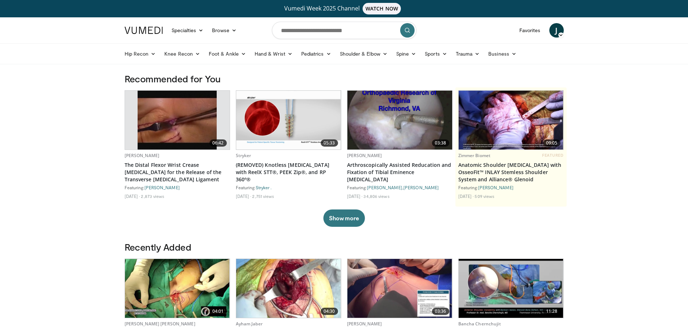 Image resolution: width=688 pixels, height=329 pixels. Describe the element at coordinates (316, 54) in the screenshot. I see `a: Pediatrics` at that location.